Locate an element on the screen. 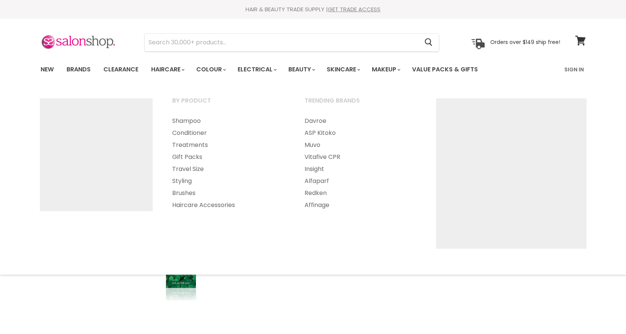 This screenshot has height=334, width=626. a: Clearance is located at coordinates (121, 70).